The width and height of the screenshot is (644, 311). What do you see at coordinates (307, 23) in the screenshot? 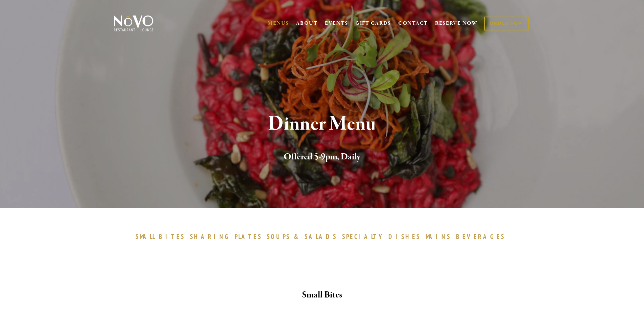
I see `a: ABOUT` at bounding box center [307, 23].